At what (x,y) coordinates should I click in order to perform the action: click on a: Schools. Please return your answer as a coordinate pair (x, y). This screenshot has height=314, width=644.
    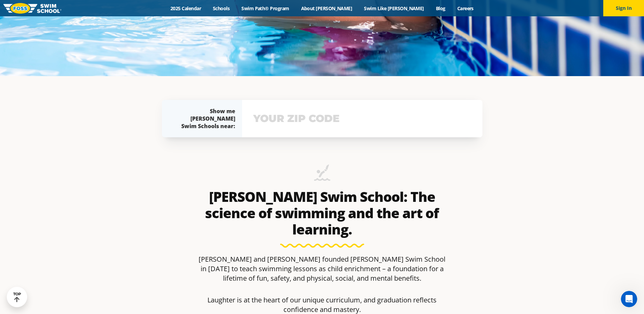
    Looking at the image, I should click on (221, 8).